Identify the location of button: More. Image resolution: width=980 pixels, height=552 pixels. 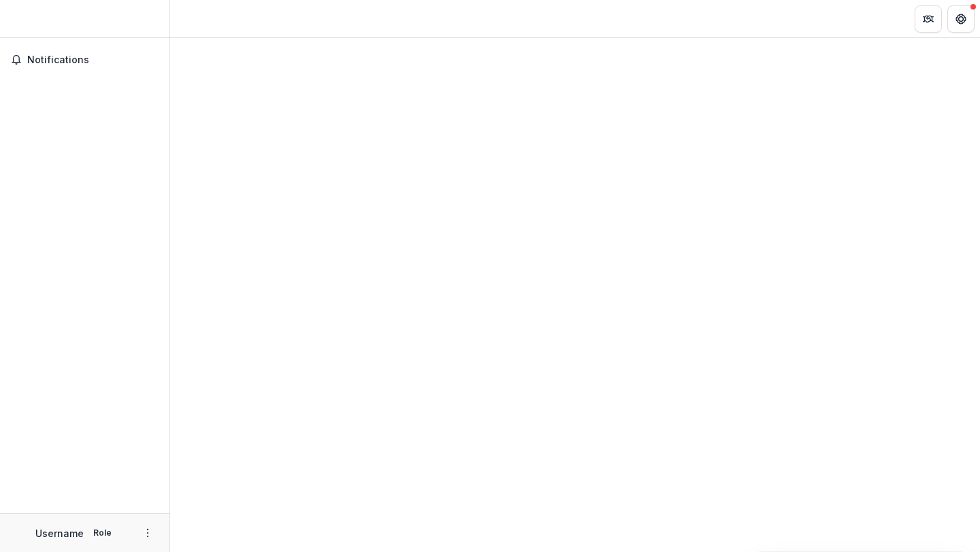
(147, 533).